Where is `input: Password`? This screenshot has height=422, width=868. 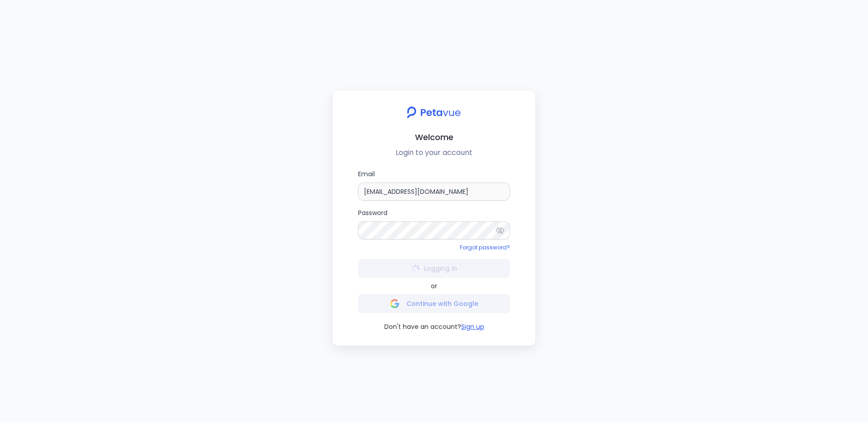 input: Password is located at coordinates (434, 230).